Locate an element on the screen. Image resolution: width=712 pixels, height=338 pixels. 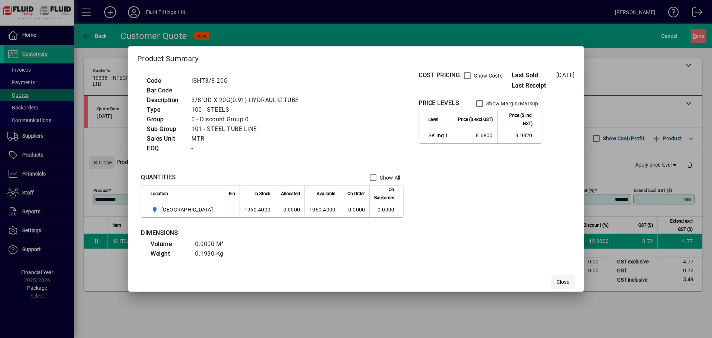
label: Show Costs is located at coordinates (487, 76).